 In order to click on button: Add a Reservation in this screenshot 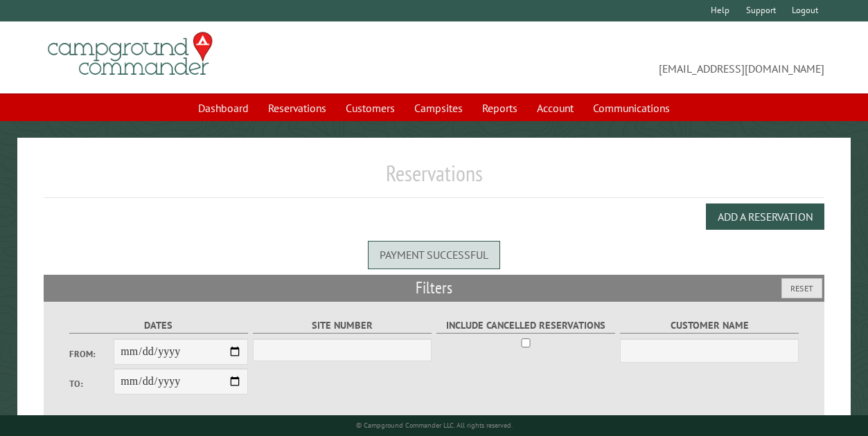, I will do `click(764, 217)`.